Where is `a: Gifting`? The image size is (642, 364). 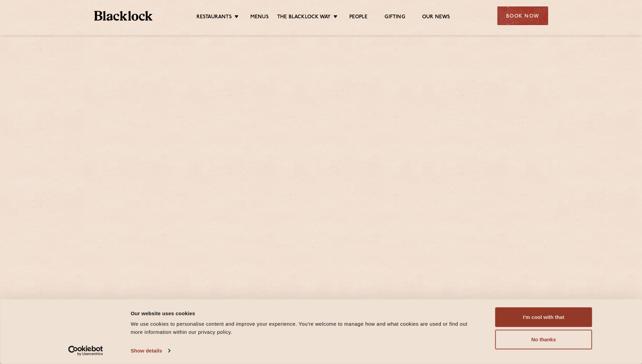 a: Gifting is located at coordinates (395, 18).